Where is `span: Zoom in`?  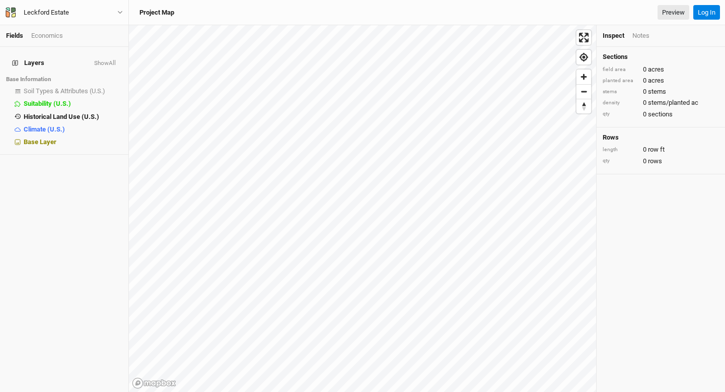
span: Zoom in is located at coordinates (583, 77).